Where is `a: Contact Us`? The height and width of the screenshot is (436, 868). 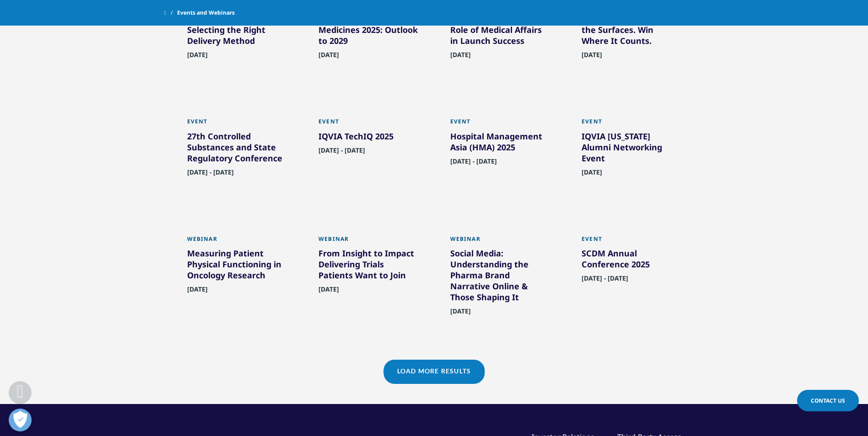 a: Contact Us is located at coordinates (828, 401).